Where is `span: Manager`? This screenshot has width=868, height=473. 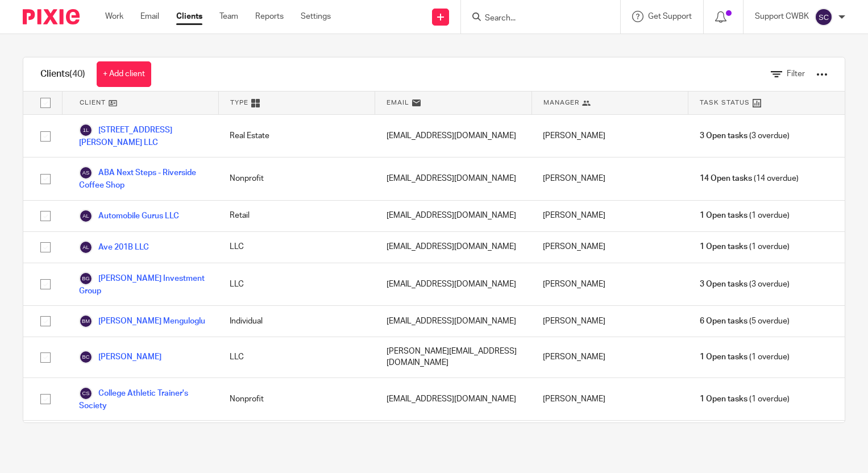
span: Manager is located at coordinates (561, 102).